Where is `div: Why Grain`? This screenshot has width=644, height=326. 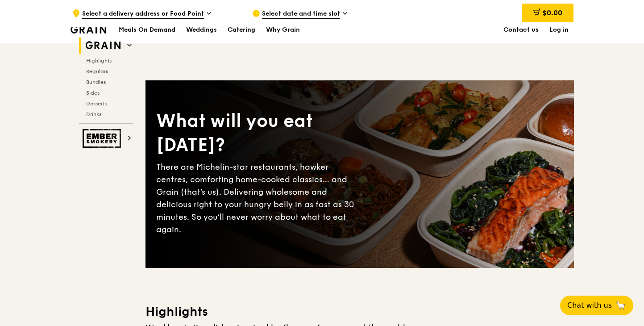 div: Why Grain is located at coordinates (283, 30).